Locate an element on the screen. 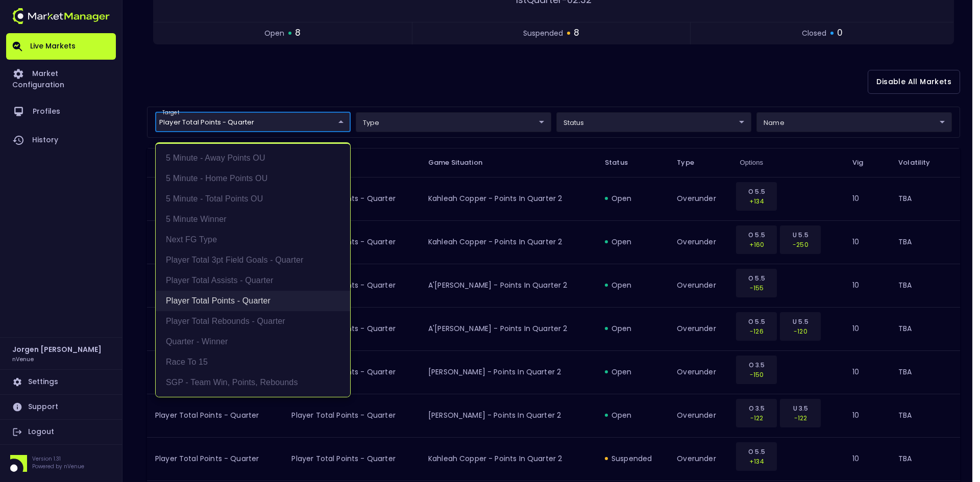 The width and height of the screenshot is (980, 482). li: 5 Minute - Total Points OU is located at coordinates (252, 199).